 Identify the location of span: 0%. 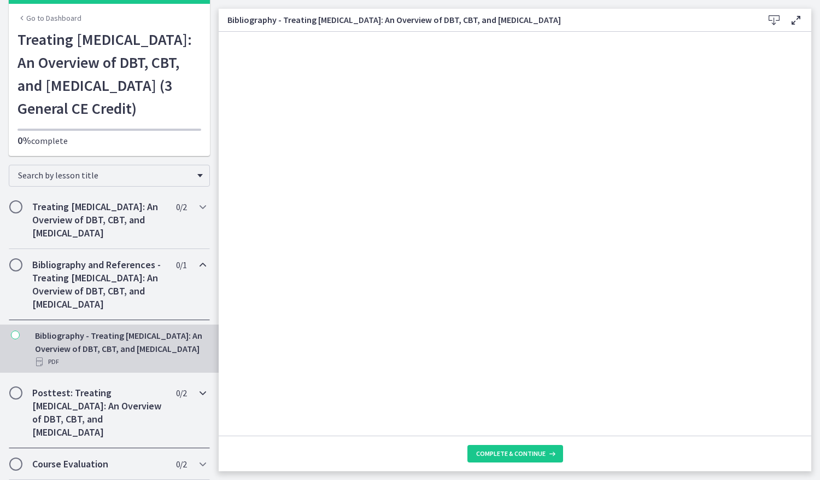
(24, 140).